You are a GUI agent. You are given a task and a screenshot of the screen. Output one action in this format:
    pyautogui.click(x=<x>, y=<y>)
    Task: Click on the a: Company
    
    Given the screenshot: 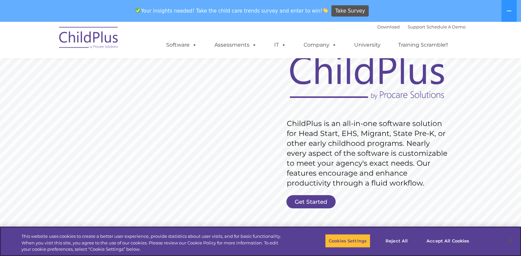 What is the action you would take?
    pyautogui.click(x=320, y=45)
    